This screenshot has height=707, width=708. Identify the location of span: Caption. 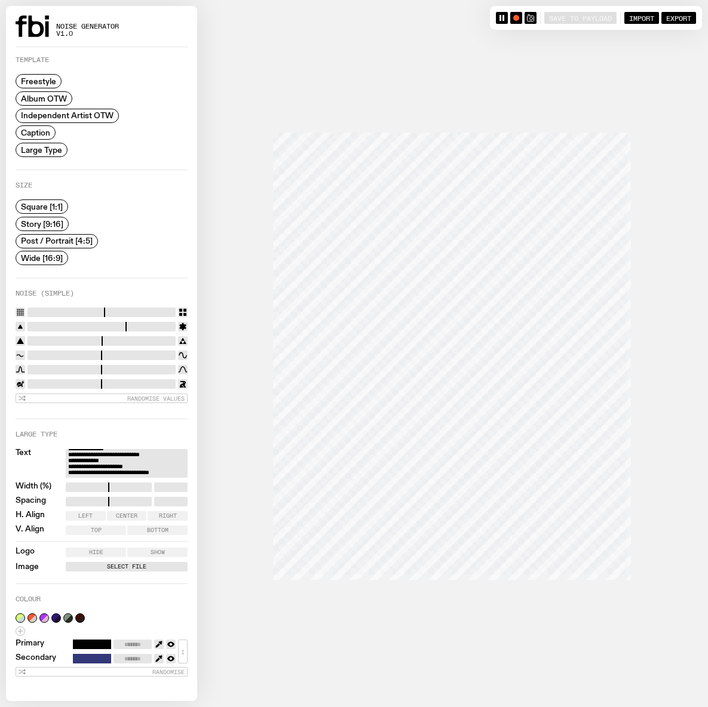
(35, 133).